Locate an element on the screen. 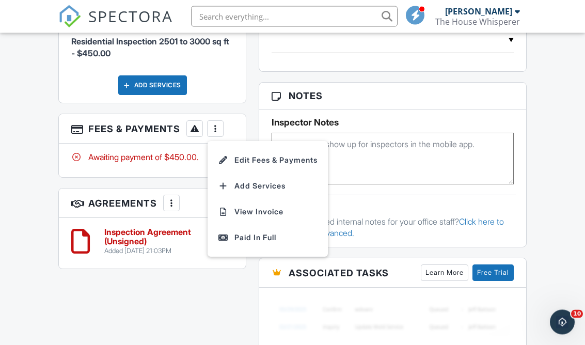 The image size is (585, 345). span: 10 is located at coordinates (577, 314).